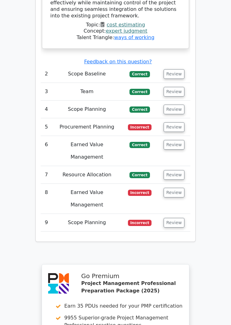 The width and height of the screenshot is (231, 325). Describe the element at coordinates (87, 92) in the screenshot. I see `td: Team` at that location.